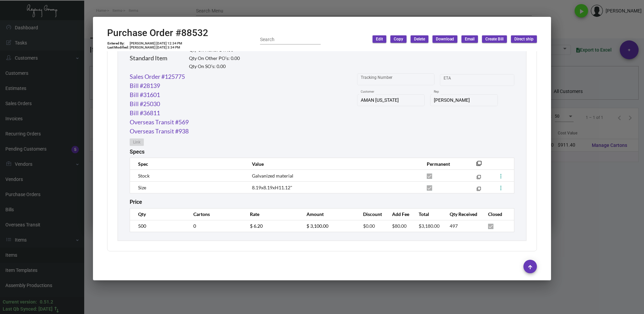 Image resolution: width=644 pixels, height=314 pixels. Describe the element at coordinates (470, 39) in the screenshot. I see `button: Email` at that location.